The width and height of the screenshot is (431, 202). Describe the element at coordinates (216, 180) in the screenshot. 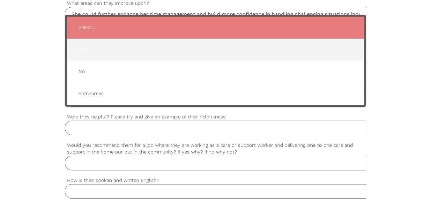

I see `label: How is their spoken and written English?` at that location.